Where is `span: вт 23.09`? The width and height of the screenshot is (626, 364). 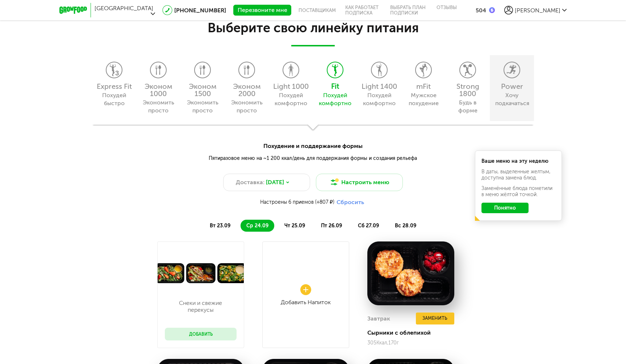
span: вт 23.09 is located at coordinates (220, 226).